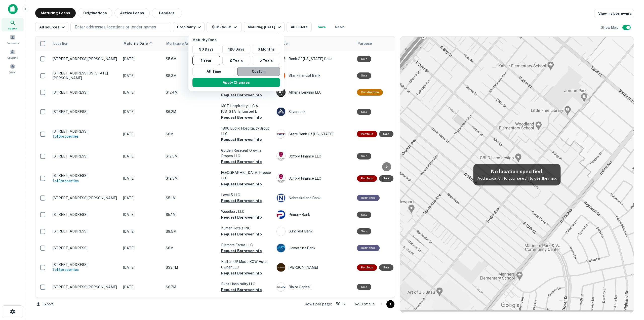 The height and width of the screenshot is (320, 644). Describe the element at coordinates (214, 72) in the screenshot. I see `button: All Time` at that location.